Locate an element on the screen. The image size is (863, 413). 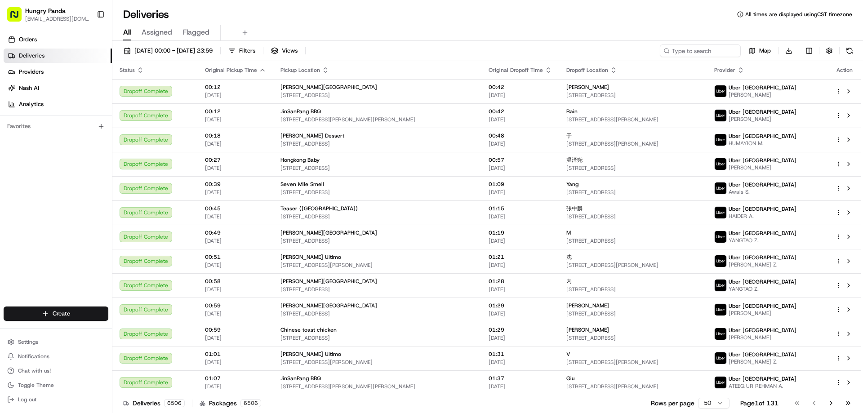
span: API Documentation is located at coordinates (115, 205).